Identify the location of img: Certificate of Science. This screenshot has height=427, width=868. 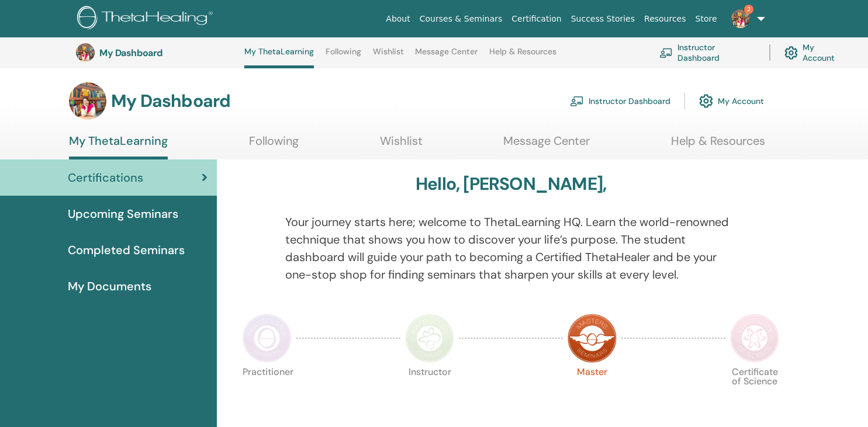
(755, 338).